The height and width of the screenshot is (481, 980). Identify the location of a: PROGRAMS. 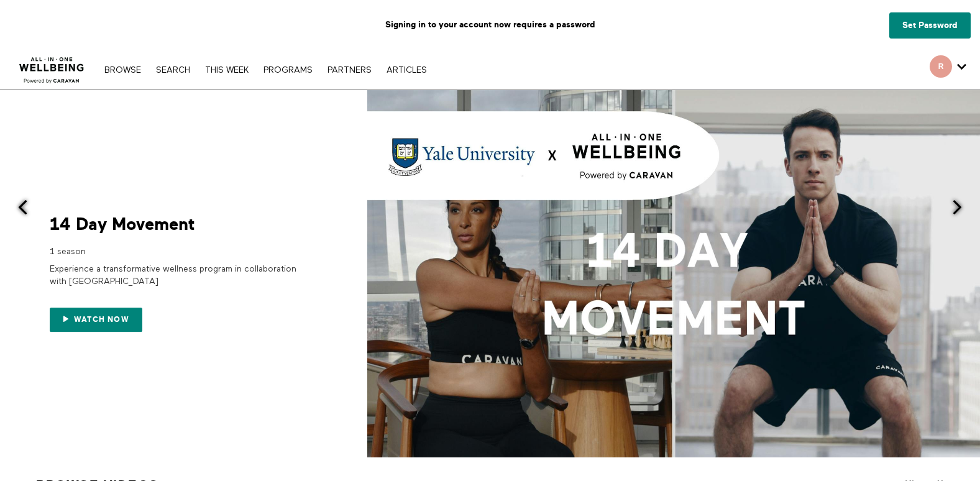
(288, 71).